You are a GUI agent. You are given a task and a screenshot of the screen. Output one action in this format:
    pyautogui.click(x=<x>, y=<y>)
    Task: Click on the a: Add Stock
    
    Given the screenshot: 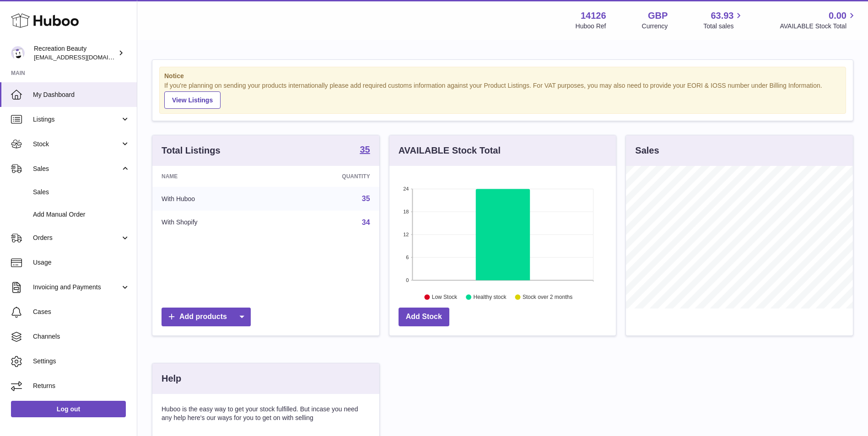 What is the action you would take?
    pyautogui.click(x=424, y=317)
    